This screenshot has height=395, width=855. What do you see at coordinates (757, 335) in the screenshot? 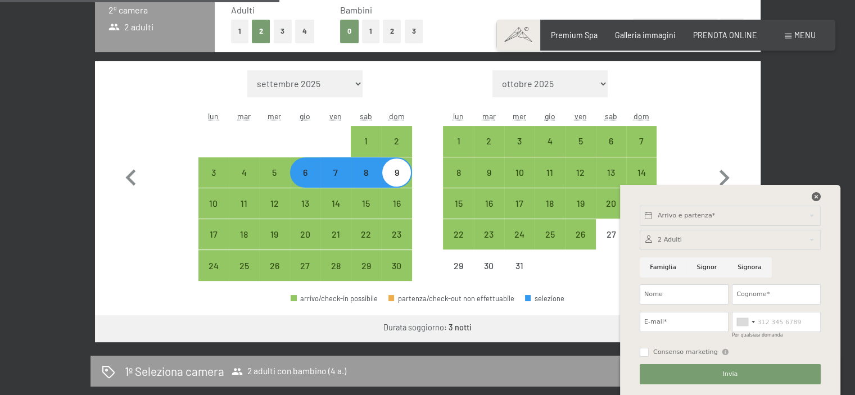
I see `label: Per qualsiasi domanda` at bounding box center [757, 335].